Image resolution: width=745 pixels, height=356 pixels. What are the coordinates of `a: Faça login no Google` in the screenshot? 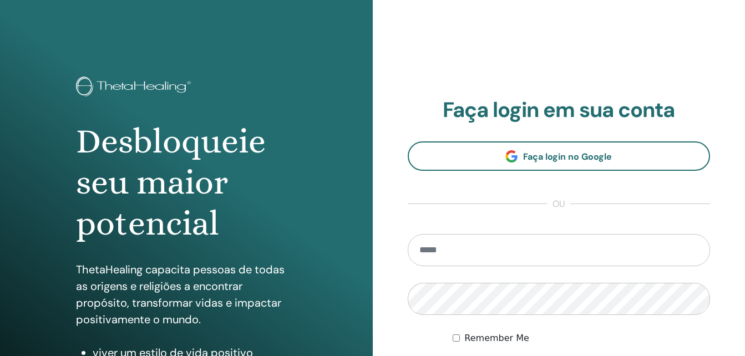 It's located at (560, 156).